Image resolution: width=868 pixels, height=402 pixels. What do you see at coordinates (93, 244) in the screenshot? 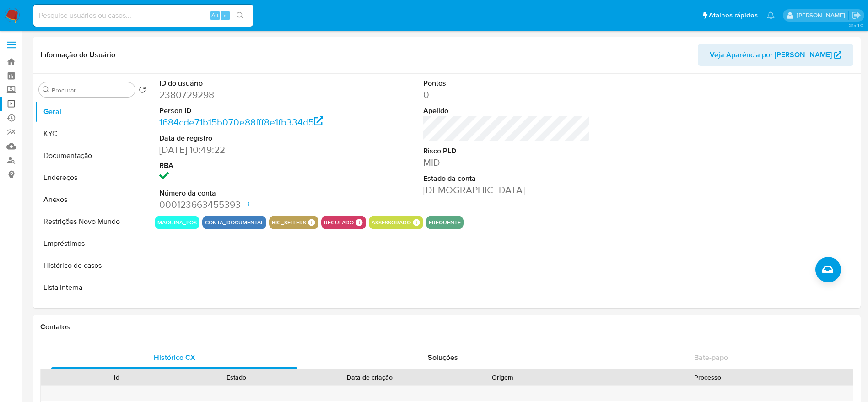
I see `button: Empréstimos` at bounding box center [93, 244].